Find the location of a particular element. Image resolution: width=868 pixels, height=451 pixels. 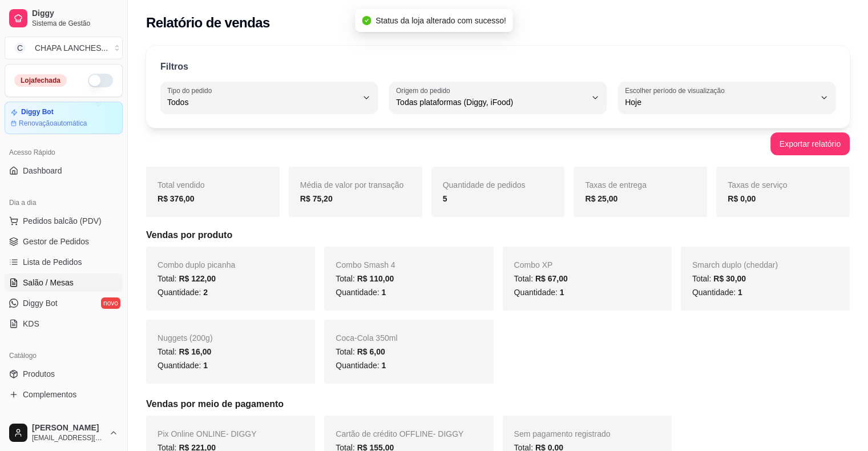

span: R$ 122,00 is located at coordinates (197, 279).